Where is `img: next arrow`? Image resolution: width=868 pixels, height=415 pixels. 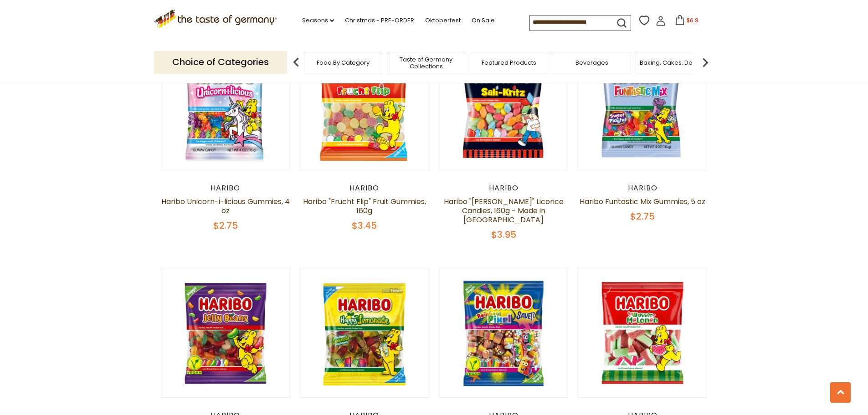 img: next arrow is located at coordinates (705, 62).